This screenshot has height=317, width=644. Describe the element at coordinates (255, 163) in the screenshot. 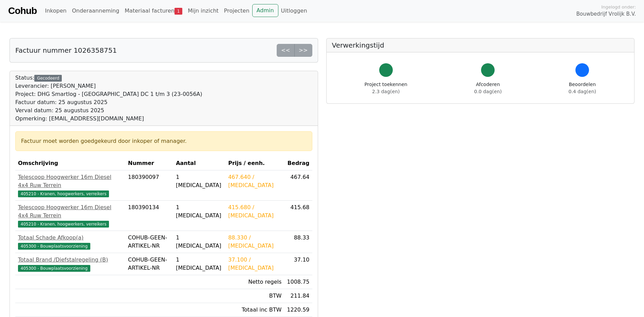

I see `th: Prijs / eenh.` at that location.